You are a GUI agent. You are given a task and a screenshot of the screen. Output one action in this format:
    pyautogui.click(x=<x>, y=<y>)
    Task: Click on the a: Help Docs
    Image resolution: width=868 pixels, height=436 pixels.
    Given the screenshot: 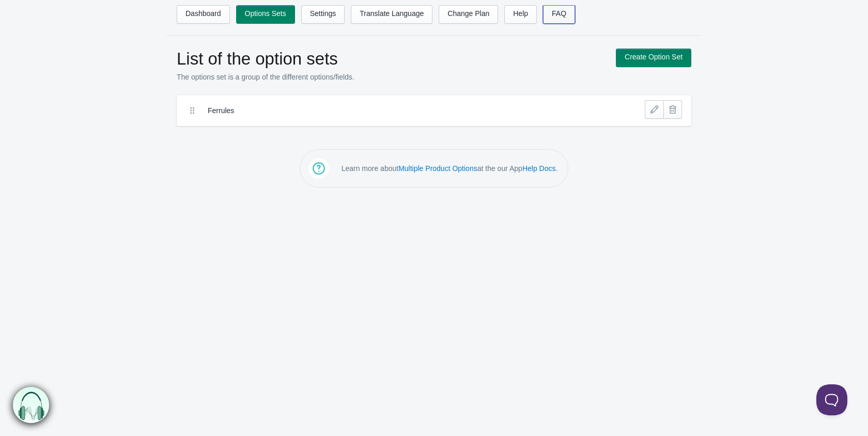 What is the action you would take?
    pyautogui.click(x=539, y=168)
    